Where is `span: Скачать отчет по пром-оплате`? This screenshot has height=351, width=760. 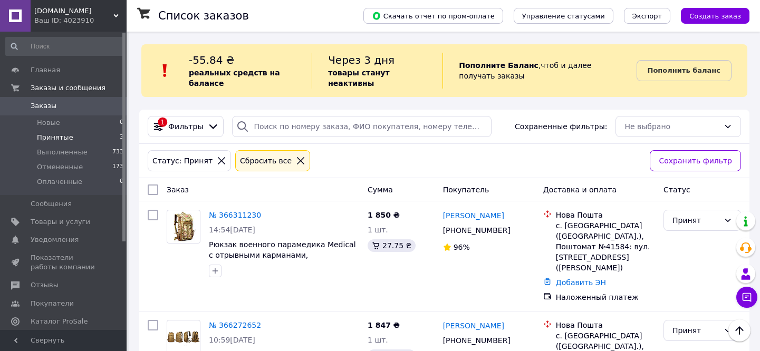
span: Скачать отчет по пром-оплате is located at coordinates (433, 16).